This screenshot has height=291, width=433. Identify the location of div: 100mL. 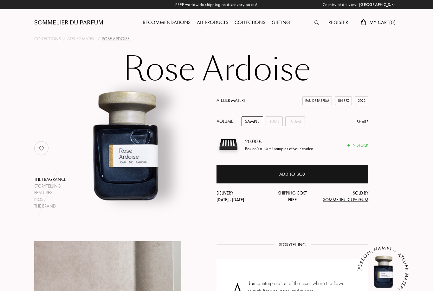
(295, 121).